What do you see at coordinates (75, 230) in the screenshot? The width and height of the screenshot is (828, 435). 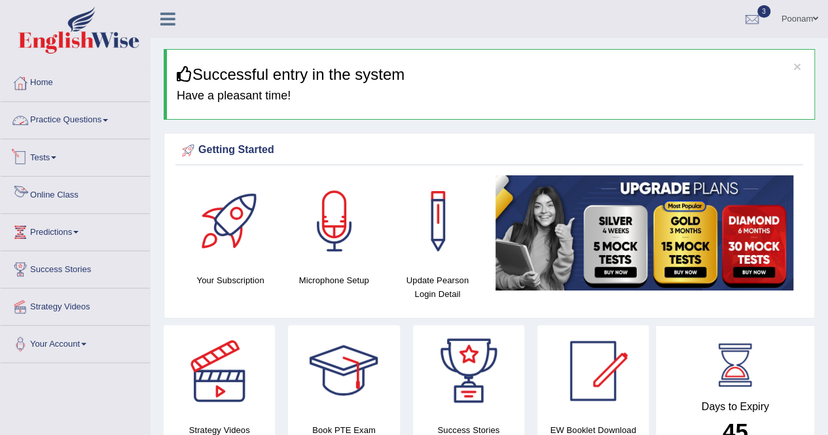 I see `a: Predictions` at bounding box center [75, 230].